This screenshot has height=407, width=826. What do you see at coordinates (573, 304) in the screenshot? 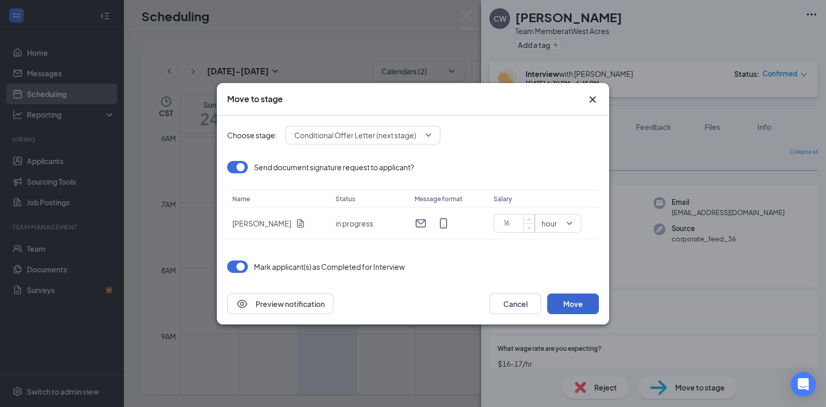
I see `button: Move` at bounding box center [573, 304].